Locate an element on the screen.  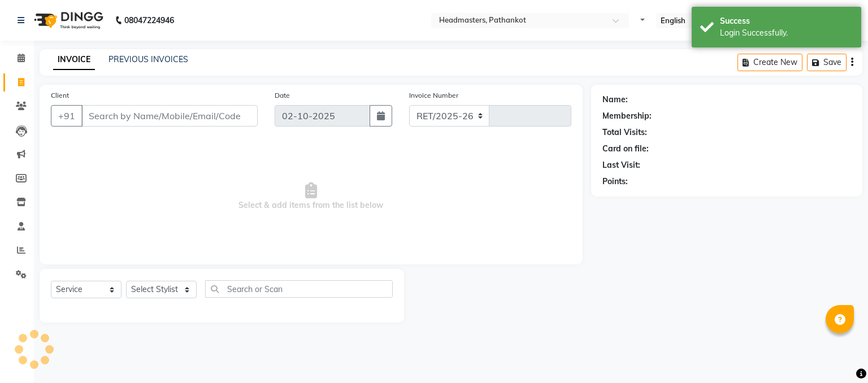
label: Invoice Number is located at coordinates (433, 95).